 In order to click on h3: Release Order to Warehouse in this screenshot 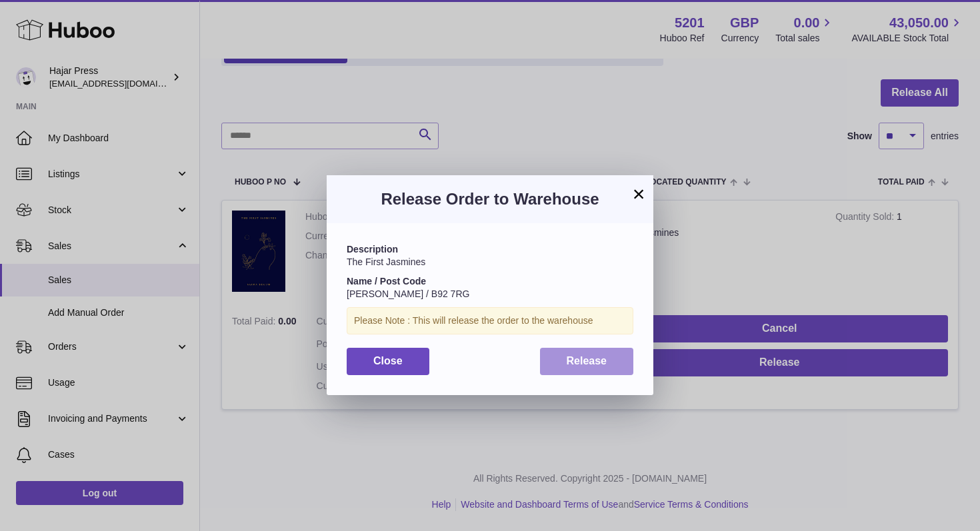, I will do `click(490, 199)`.